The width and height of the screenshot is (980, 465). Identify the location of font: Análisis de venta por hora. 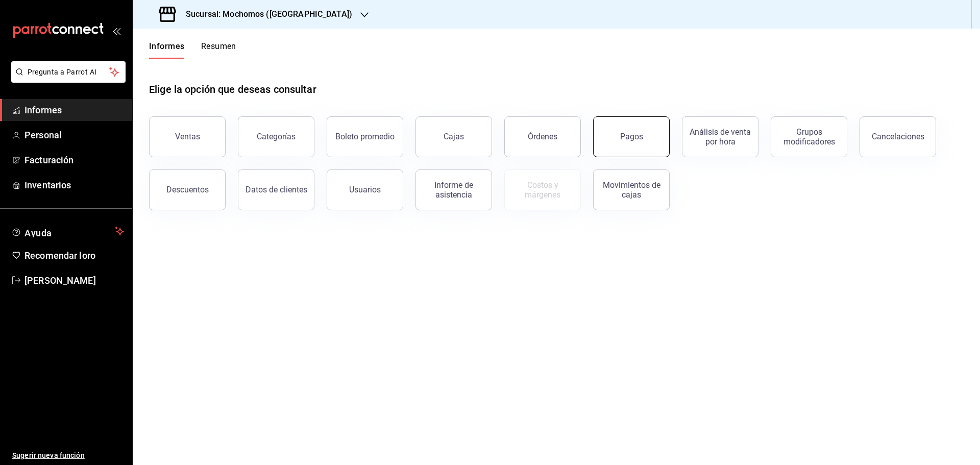
(720, 137).